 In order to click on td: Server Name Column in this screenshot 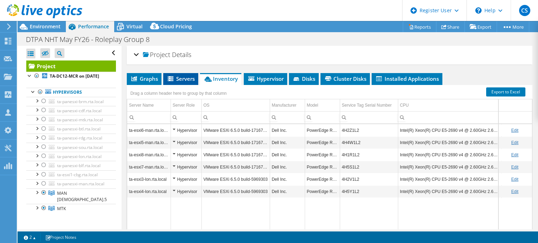, I will do `click(149, 105)`.